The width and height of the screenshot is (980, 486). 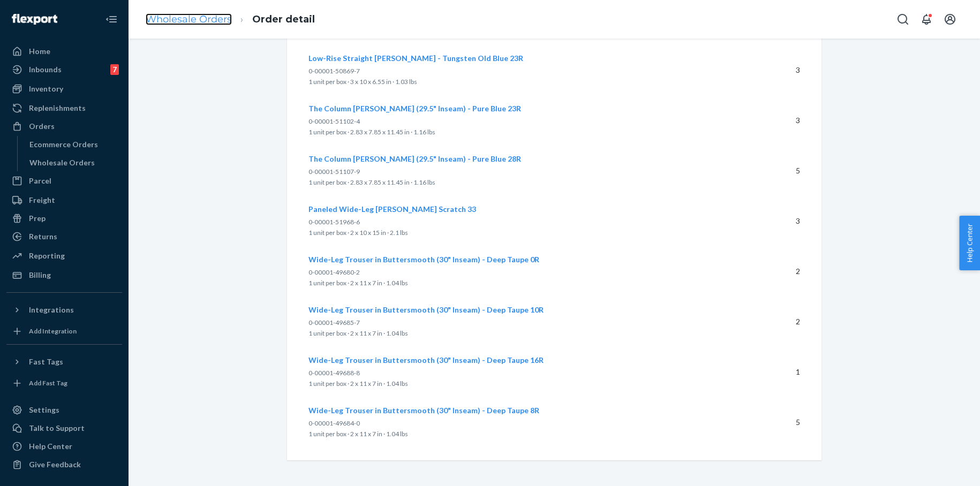 What do you see at coordinates (64, 464) in the screenshot?
I see `button: Give Feedback` at bounding box center [64, 464].